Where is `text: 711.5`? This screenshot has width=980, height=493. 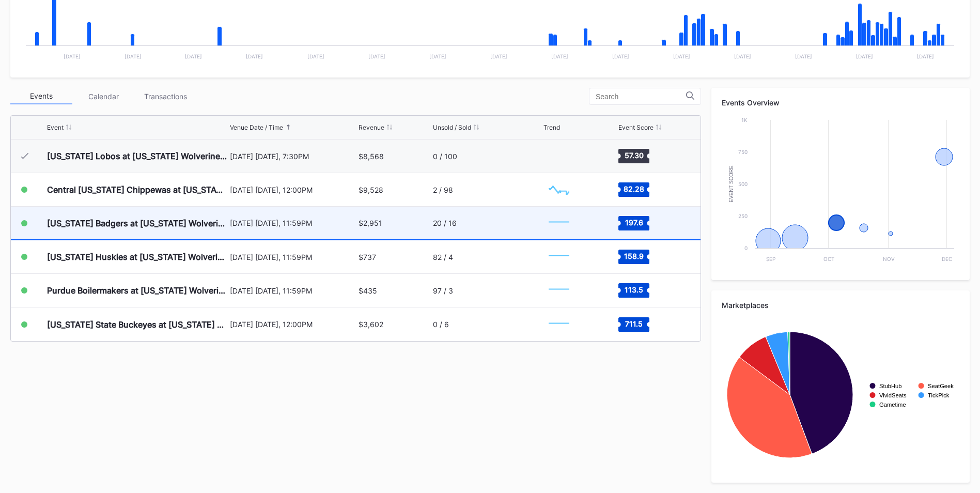 text: 711.5 is located at coordinates (634, 323).